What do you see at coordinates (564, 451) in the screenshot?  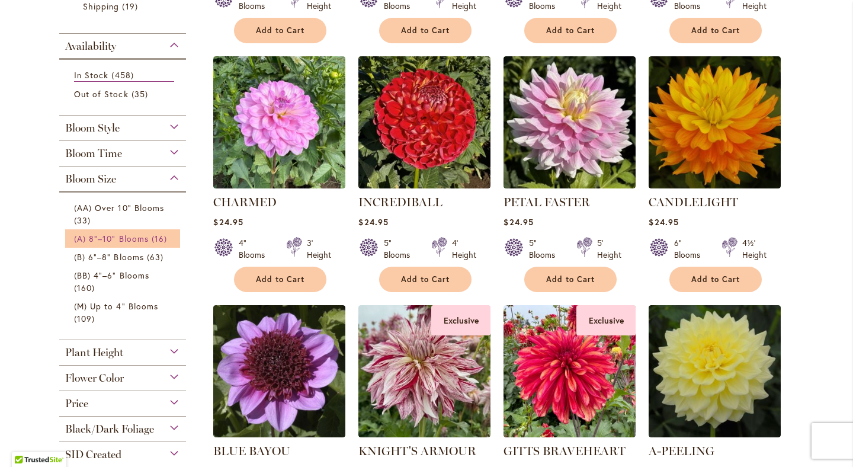 I see `a: GITTS BRAVEHEART` at bounding box center [564, 451].